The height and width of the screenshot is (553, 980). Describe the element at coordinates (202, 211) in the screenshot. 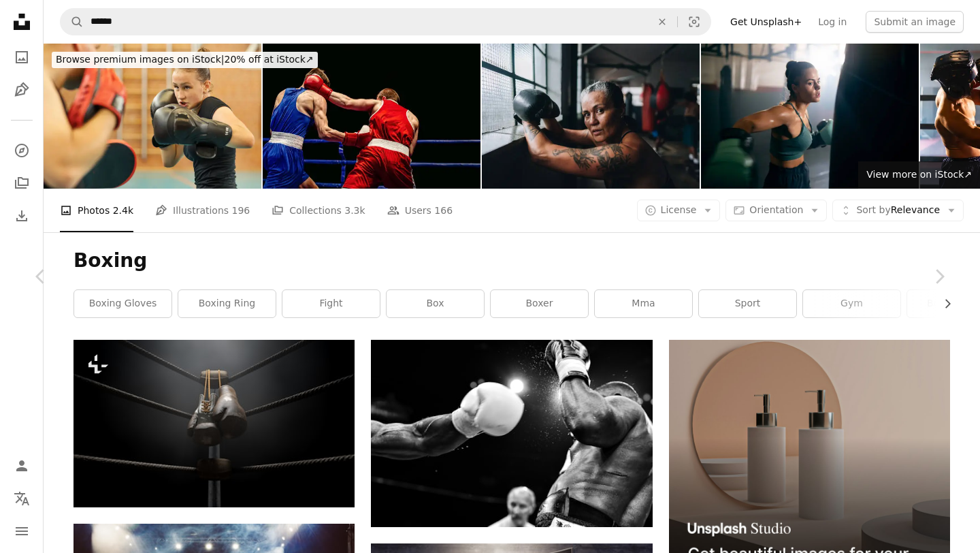

I see `a: Illustrations 196` at that location.